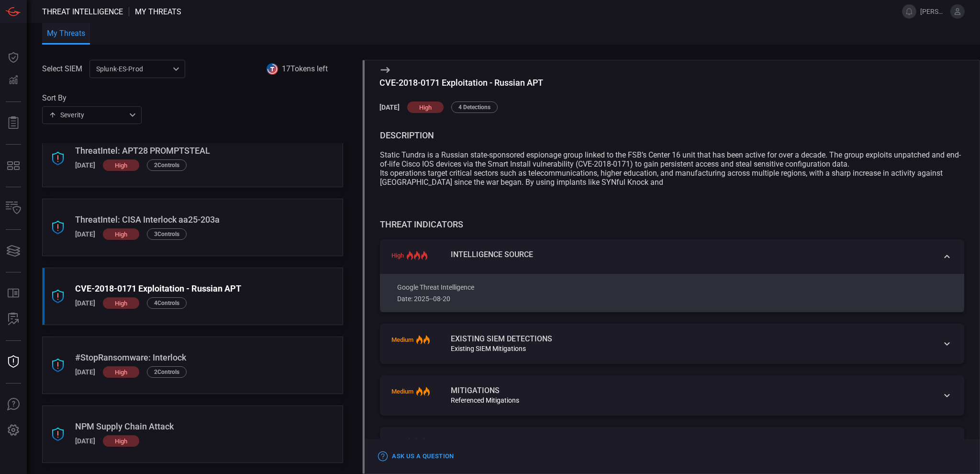 The height and width of the screenshot is (474, 980). What do you see at coordinates (176, 219) in the screenshot?
I see `div: ThreatIntel: CISA Interlock aa25-203a` at bounding box center [176, 219].